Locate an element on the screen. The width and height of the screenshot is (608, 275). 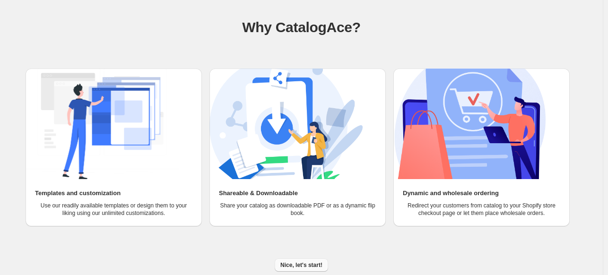
h2: Shareable & Downloadable is located at coordinates (258, 193).